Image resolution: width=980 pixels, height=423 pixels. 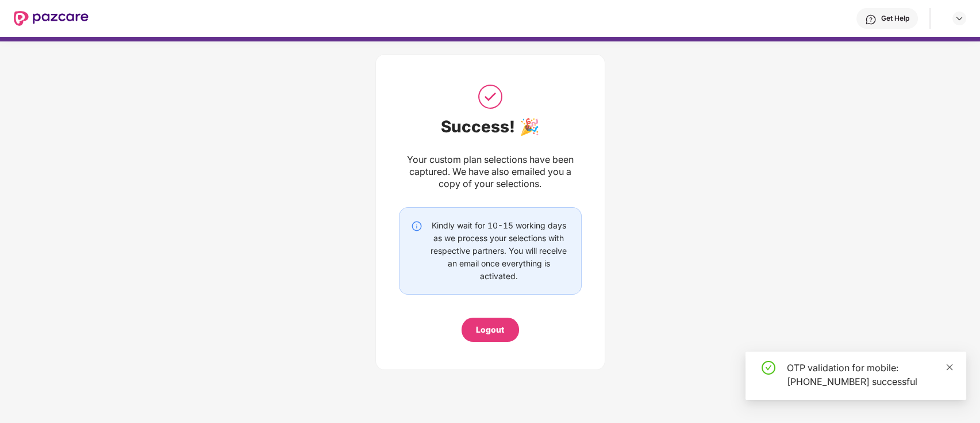 I want to click on span: check-circle, so click(x=769, y=368).